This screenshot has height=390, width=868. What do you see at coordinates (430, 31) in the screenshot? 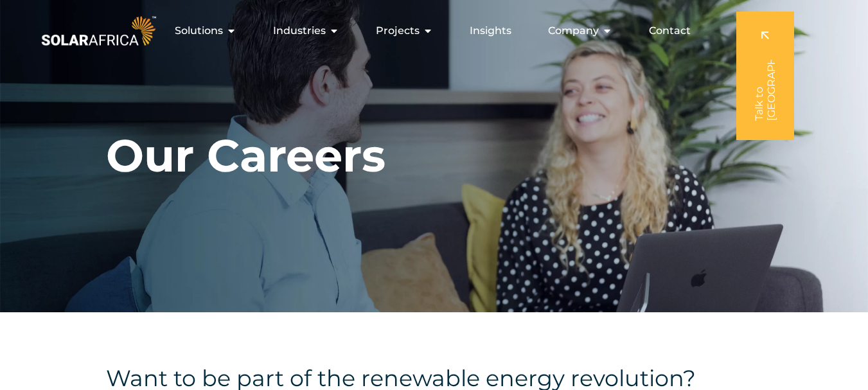
I see `nav: Menu` at bounding box center [430, 31].